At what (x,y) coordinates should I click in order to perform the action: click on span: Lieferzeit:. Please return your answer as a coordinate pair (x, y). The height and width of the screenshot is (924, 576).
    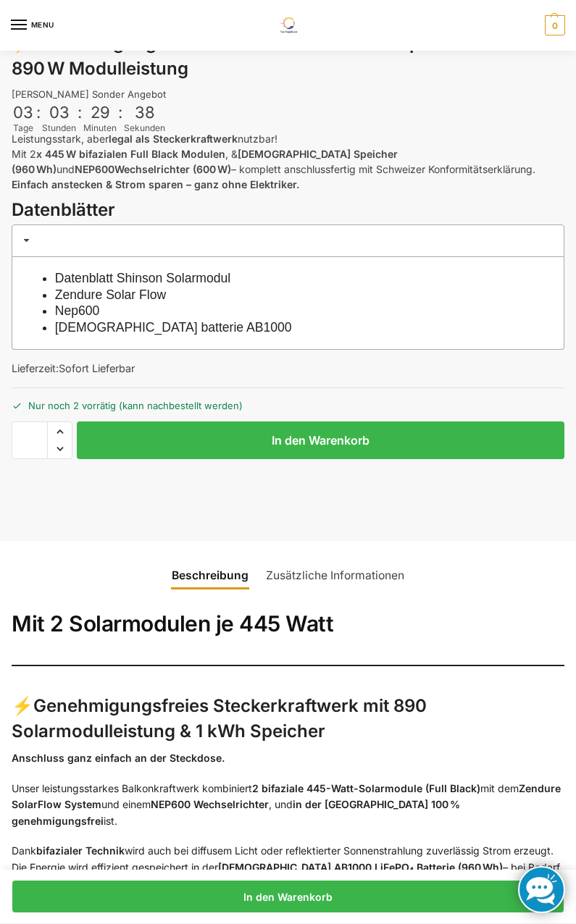
    Looking at the image, I should click on (73, 368).